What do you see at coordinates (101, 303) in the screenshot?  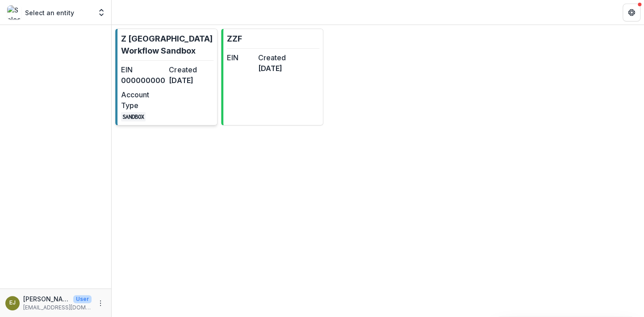 I see `button: More` at bounding box center [101, 303].